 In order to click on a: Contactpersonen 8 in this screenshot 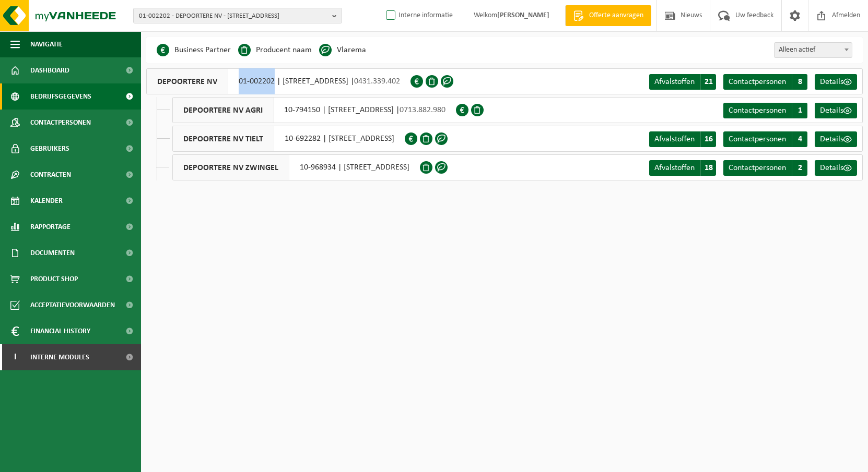, I will do `click(765, 82)`.